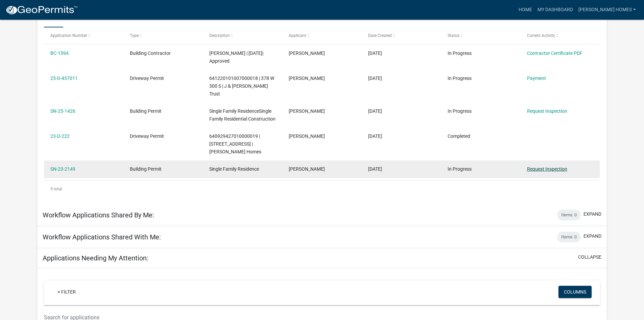 Image resolution: width=644 pixels, height=320 pixels. Describe the element at coordinates (68, 35) in the screenshot. I see `span: Application Number` at that location.